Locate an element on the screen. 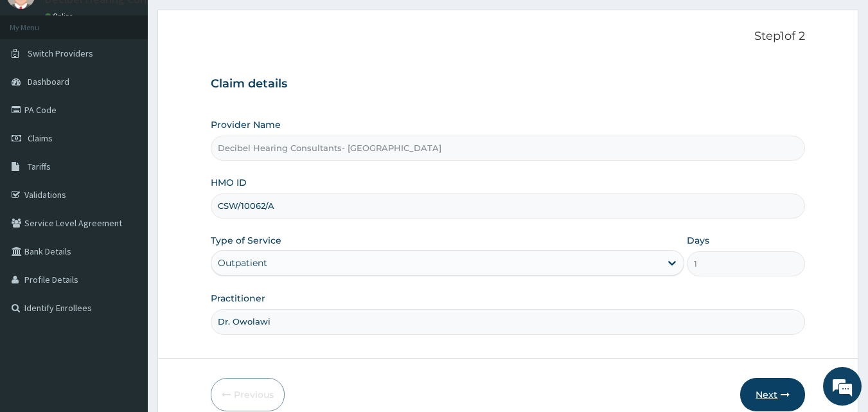 The height and width of the screenshot is (412, 868). input: Enter HMO ID is located at coordinates (508, 206).